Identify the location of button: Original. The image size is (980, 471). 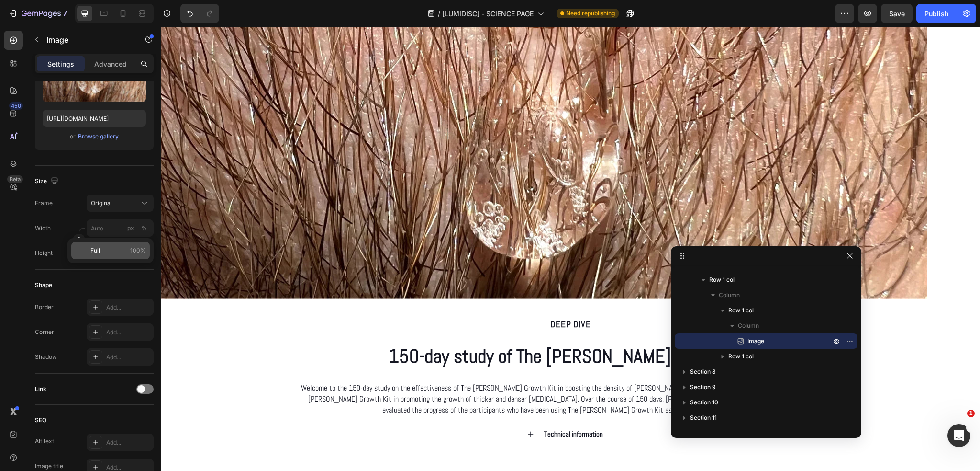
(120, 203).